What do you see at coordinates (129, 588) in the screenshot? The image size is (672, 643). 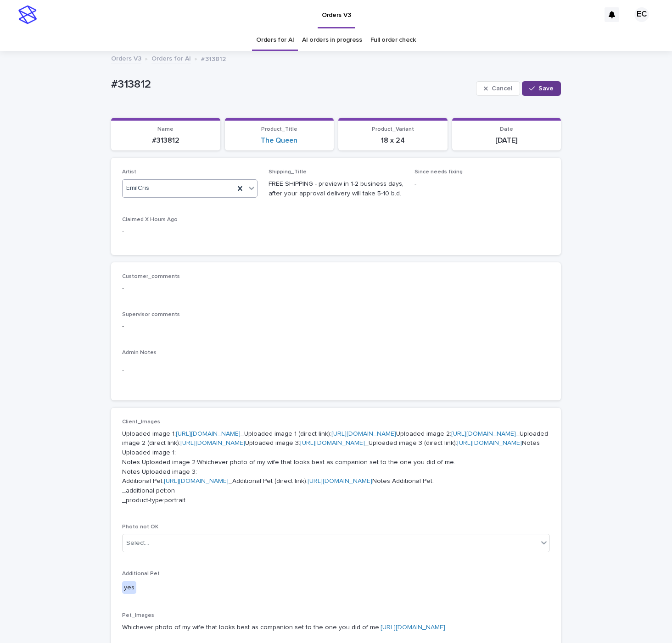 I see `div: yes` at bounding box center [129, 588].